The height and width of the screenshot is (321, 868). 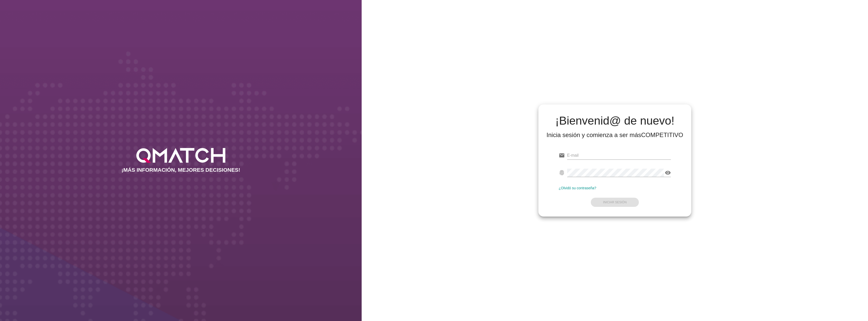 I want to click on h2: ¡Bienvenid@ de nuevo!, so click(x=615, y=121).